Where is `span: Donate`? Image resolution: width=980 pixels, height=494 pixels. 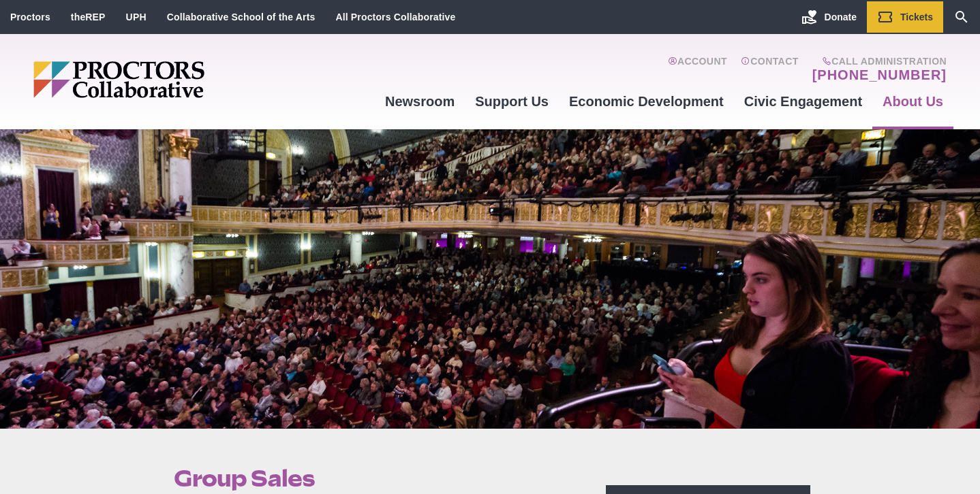 span: Donate is located at coordinates (840, 17).